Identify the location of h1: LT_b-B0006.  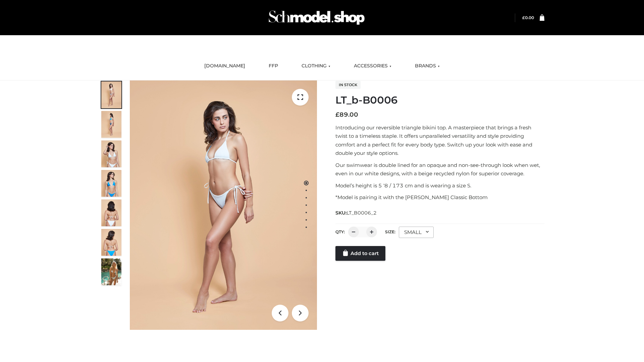
(440, 100).